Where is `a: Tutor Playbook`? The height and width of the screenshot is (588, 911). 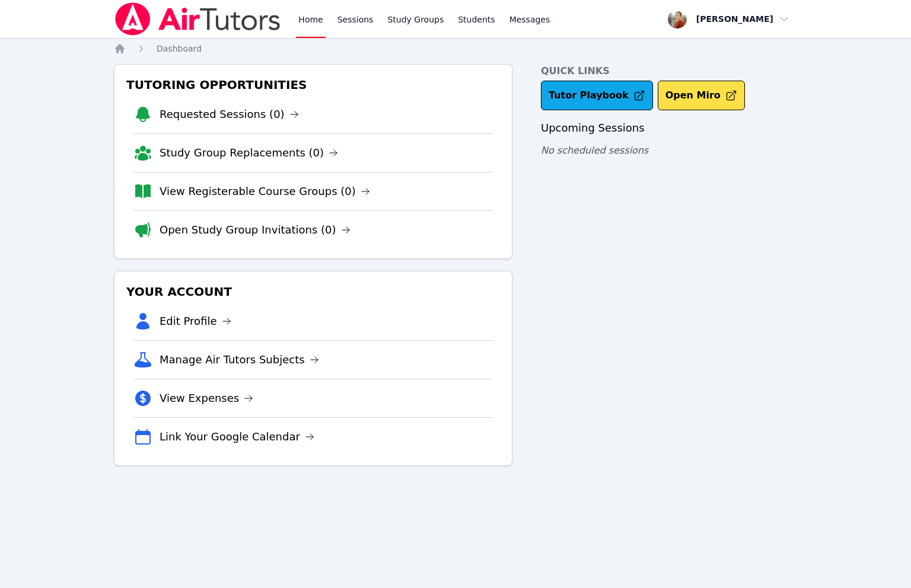
a: Tutor Playbook is located at coordinates (597, 96).